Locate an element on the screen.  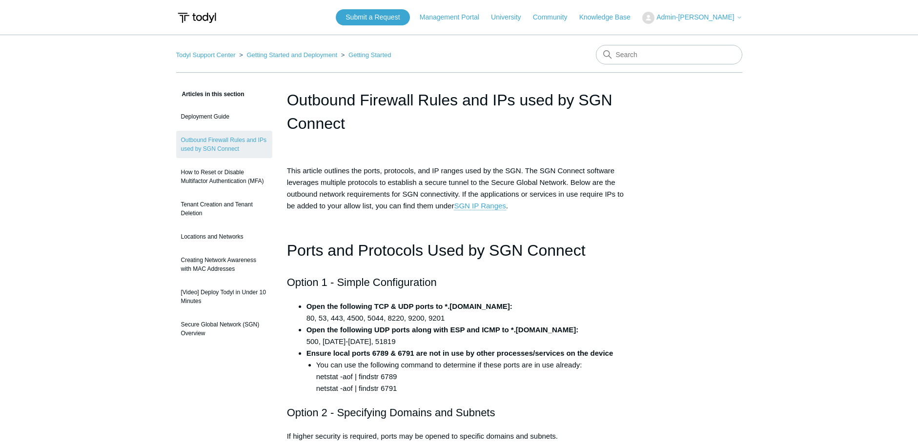
a: Deployment Guide is located at coordinates (224, 117).